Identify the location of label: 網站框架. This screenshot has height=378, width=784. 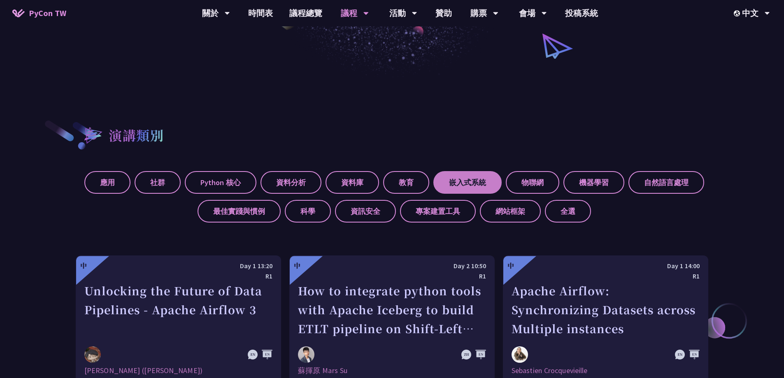
(510, 211).